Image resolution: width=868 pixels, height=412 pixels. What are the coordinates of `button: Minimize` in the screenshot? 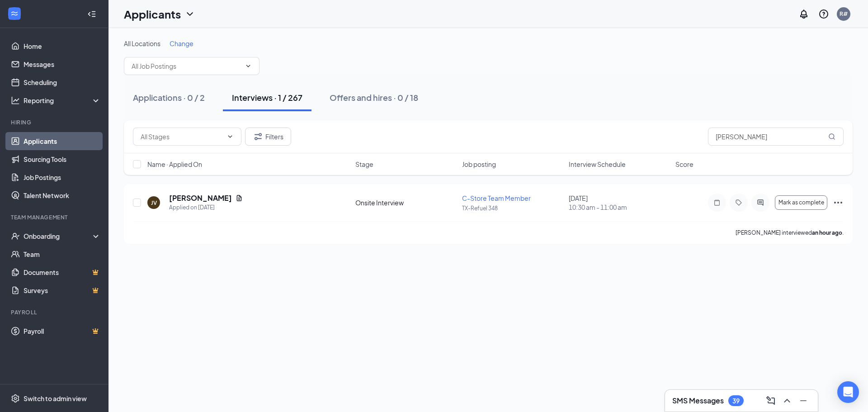 It's located at (804, 400).